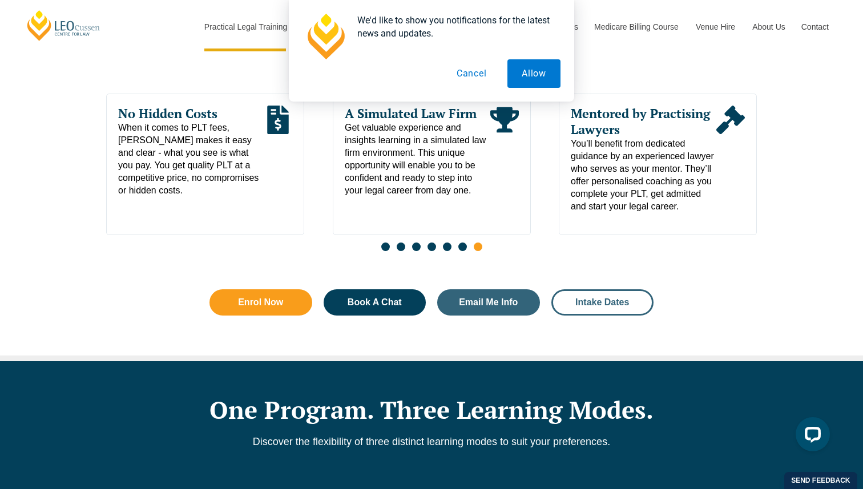 This screenshot has width=863, height=489. I want to click on div: Slides, so click(432, 176).